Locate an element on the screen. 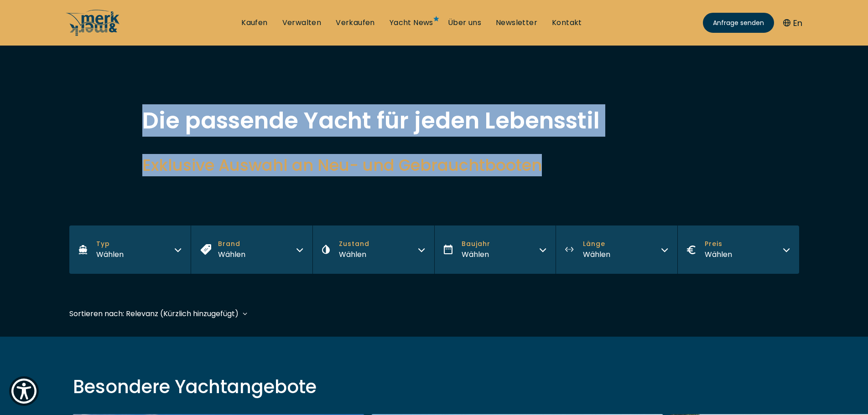  button: TypWählen is located at coordinates (130, 249).